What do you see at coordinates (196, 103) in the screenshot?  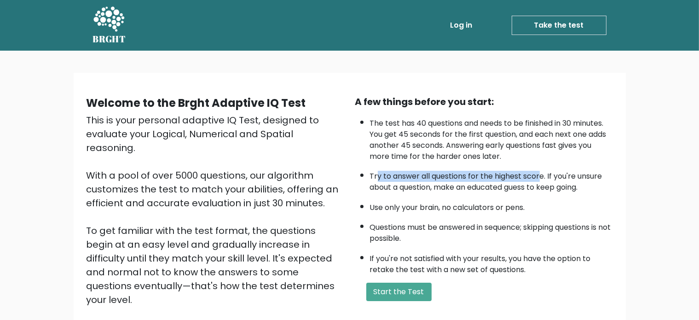 I see `b: Welcome to the Brght Adaptive IQ Test` at bounding box center [196, 103].